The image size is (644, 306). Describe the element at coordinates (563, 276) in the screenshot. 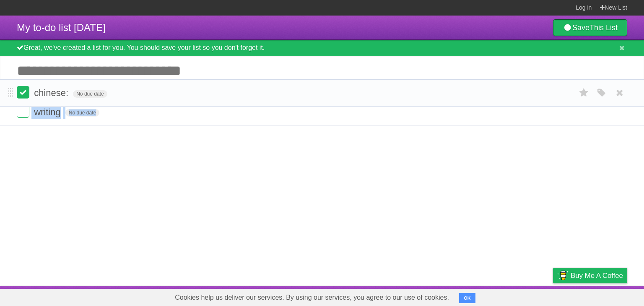

I see `img: Buy me a coffee` at that location.